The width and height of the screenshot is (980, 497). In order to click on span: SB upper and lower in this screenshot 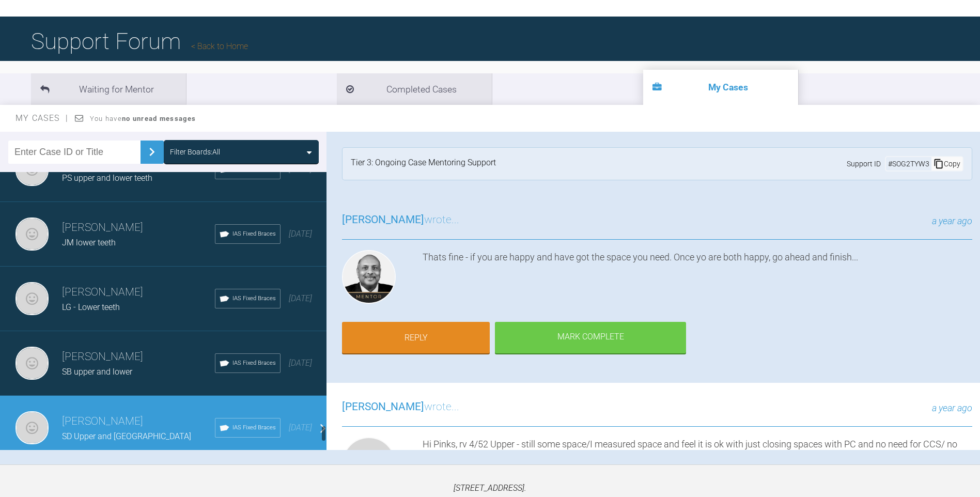, I will do `click(97, 372)`.